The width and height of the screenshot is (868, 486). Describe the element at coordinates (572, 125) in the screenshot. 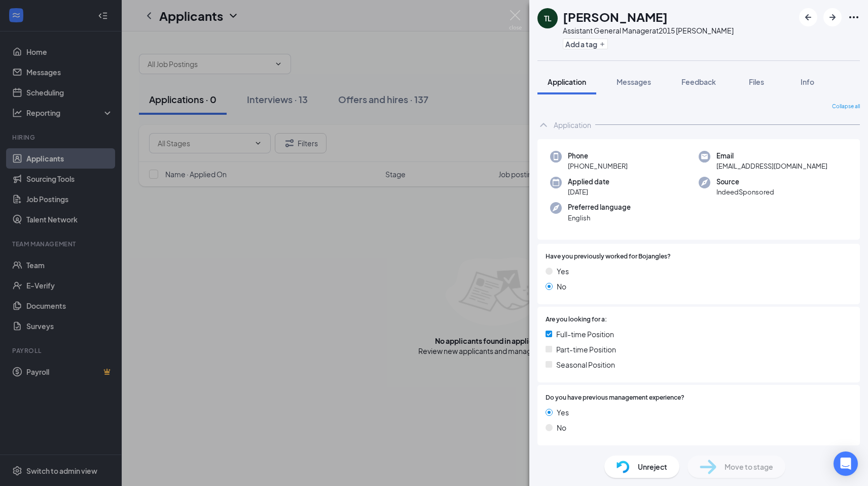

I see `div: Application` at that location.